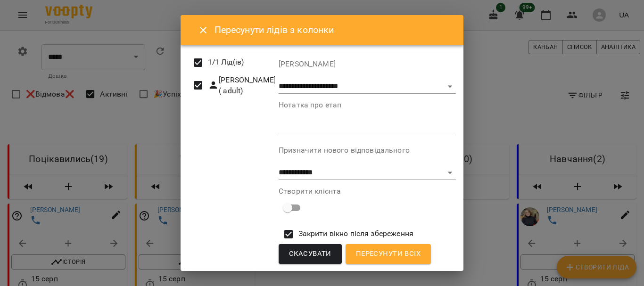  Describe the element at coordinates (367, 234) in the screenshot. I see `p: Закрити вікно після збереження` at that location.